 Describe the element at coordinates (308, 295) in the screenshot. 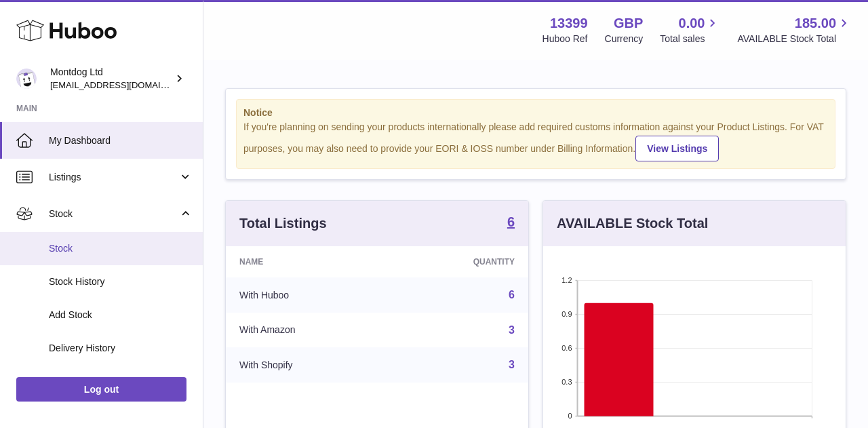

I see `td: With Huboo` at that location.